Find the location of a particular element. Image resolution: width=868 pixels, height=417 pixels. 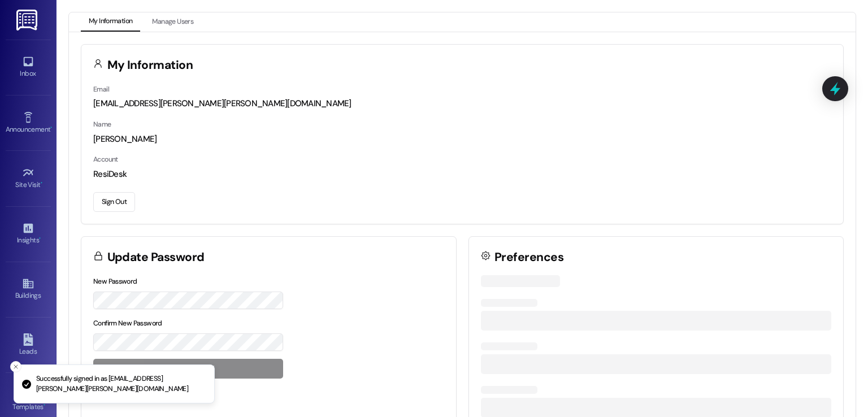

a: Site Visit • is located at coordinates (28, 179).